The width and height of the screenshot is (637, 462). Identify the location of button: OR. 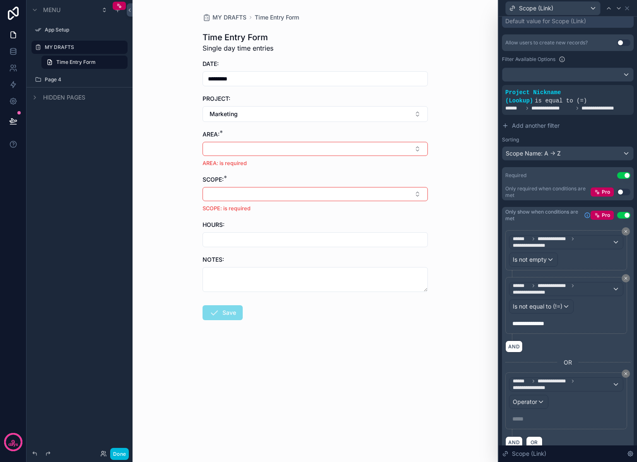
(535, 442).